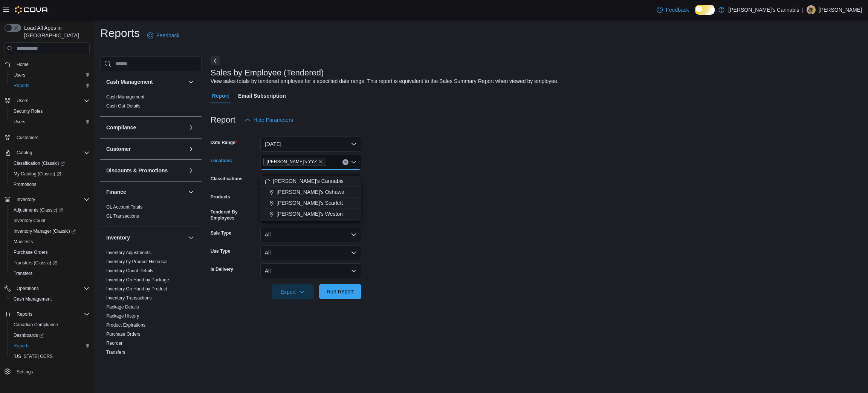 The width and height of the screenshot is (868, 393). What do you see at coordinates (137, 170) in the screenshot?
I see `h3: Discounts & Promotions` at bounding box center [137, 170].